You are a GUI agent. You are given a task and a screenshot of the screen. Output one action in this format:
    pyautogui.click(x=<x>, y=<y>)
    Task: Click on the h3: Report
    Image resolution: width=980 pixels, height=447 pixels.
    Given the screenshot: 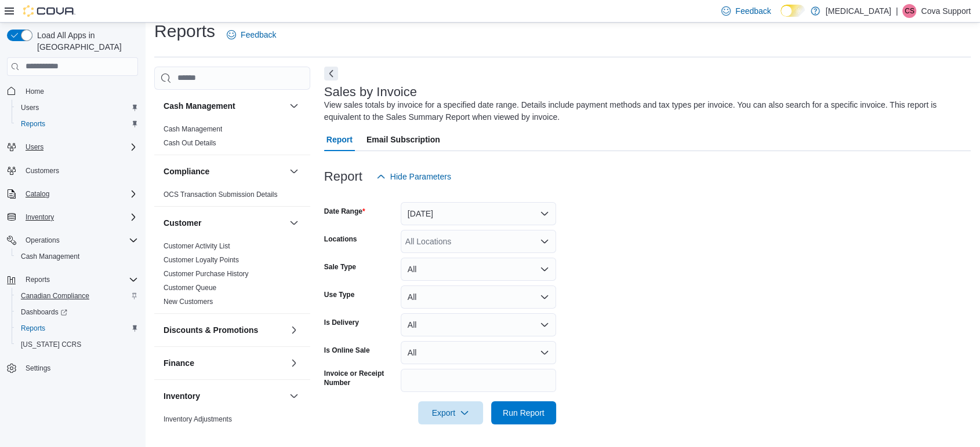 What is the action you would take?
    pyautogui.click(x=343, y=176)
    